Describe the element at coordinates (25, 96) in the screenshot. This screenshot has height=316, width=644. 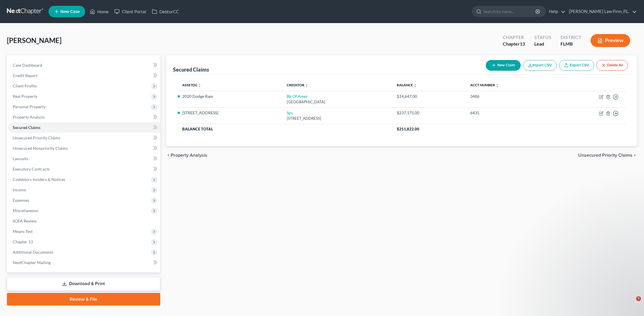
I see `span: Real Property` at that location.